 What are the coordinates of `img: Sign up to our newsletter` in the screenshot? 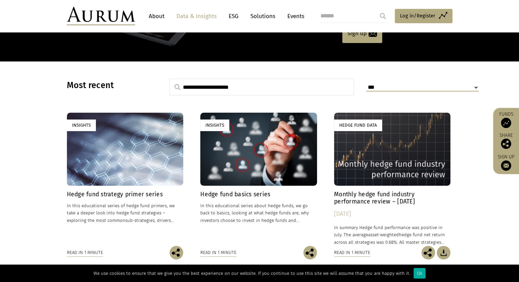 It's located at (506, 165).